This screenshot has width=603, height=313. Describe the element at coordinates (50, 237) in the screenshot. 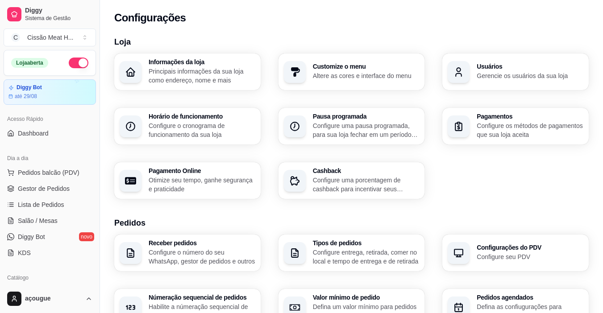

I see `a: Diggy Botnovo` at that location.